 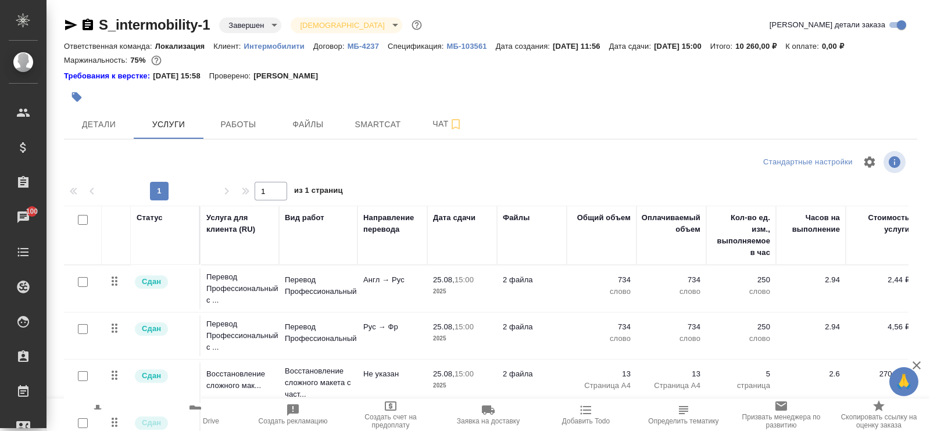 What do you see at coordinates (604, 218) in the screenshot?
I see `div: Общий объем` at bounding box center [604, 218].